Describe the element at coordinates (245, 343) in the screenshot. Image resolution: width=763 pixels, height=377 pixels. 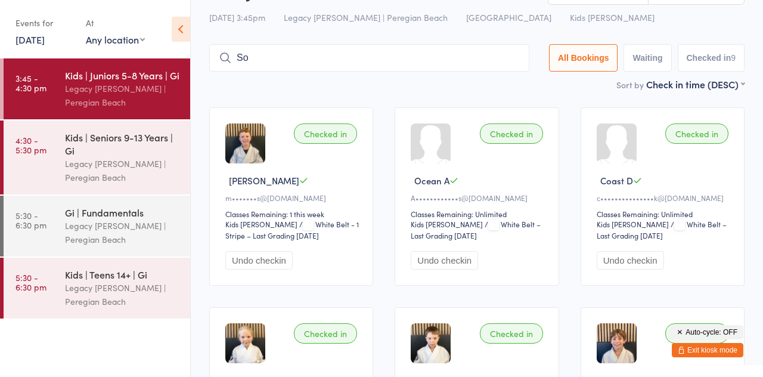
I see `img: image1759215226.png` at that location.